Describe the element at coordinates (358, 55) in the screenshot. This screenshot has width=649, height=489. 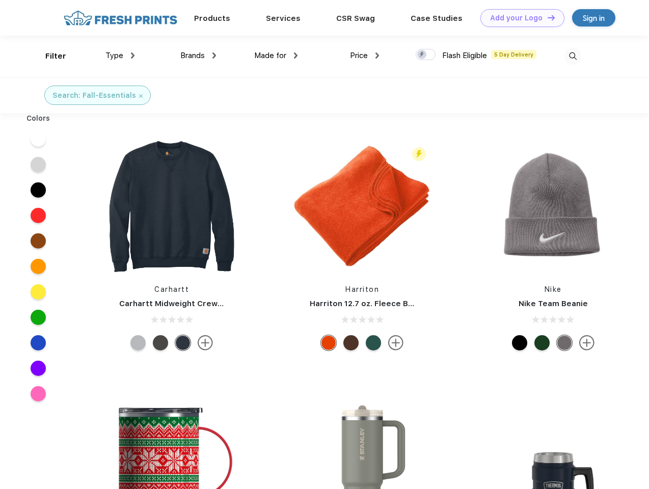
I see `span: Price` at that location.